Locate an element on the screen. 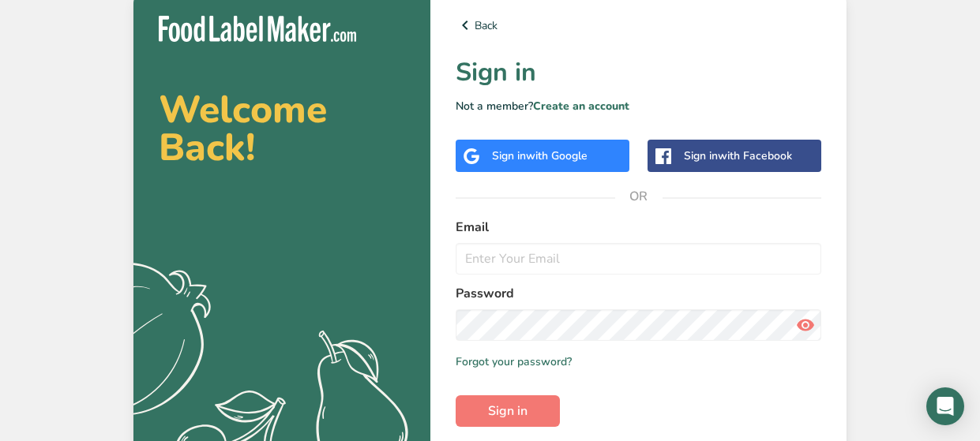  label: Email is located at coordinates (638, 227).